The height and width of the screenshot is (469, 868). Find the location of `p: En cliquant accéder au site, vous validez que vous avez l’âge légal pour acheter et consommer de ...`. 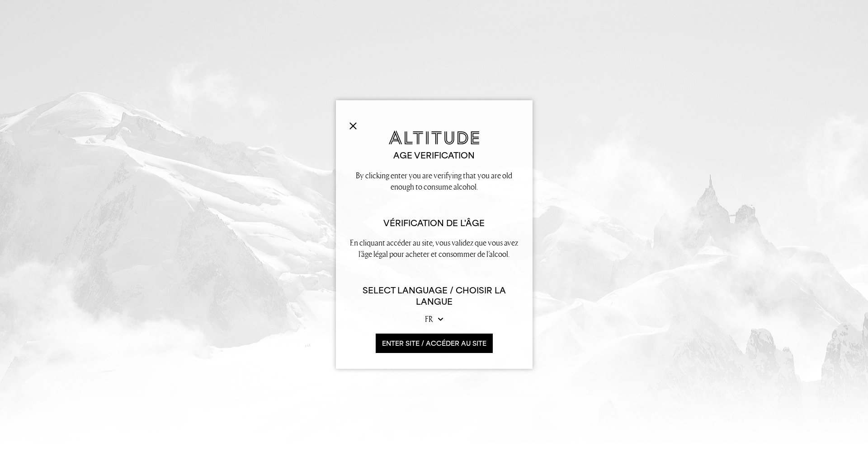

p: En cliquant accéder au site, vous validez que vous avez l’âge légal pour acheter et consommer de ... is located at coordinates (434, 248).